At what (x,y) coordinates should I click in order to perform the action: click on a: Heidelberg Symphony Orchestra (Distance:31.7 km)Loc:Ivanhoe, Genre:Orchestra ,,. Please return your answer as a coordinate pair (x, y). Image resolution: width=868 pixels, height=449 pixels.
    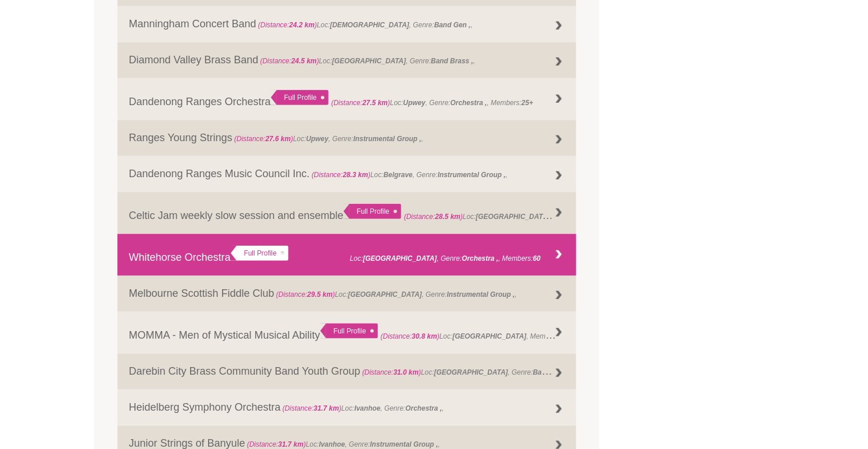
    Looking at the image, I should click on (348, 408).